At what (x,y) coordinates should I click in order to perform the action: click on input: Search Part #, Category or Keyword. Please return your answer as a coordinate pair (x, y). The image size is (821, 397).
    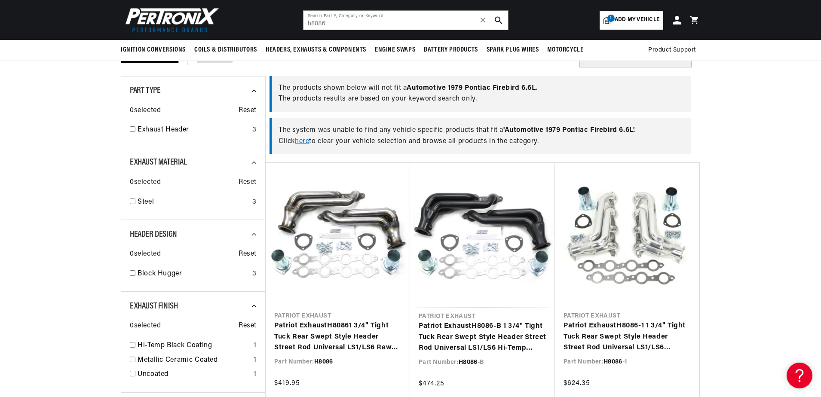
    Looking at the image, I should click on (406, 20).